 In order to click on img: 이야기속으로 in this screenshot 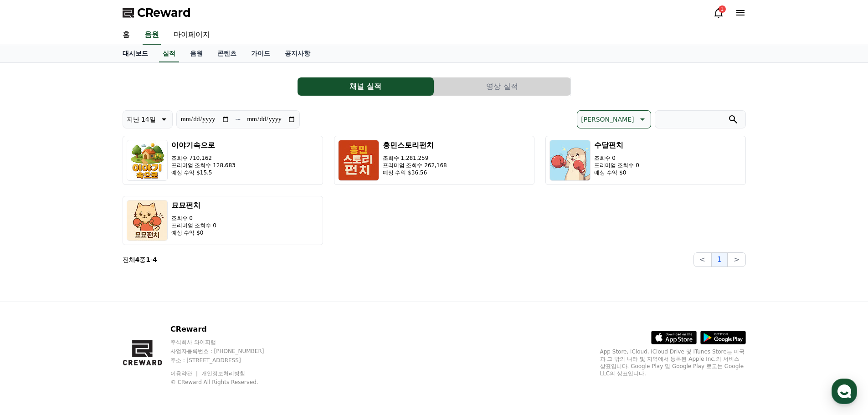, I will do `click(147, 161)`.